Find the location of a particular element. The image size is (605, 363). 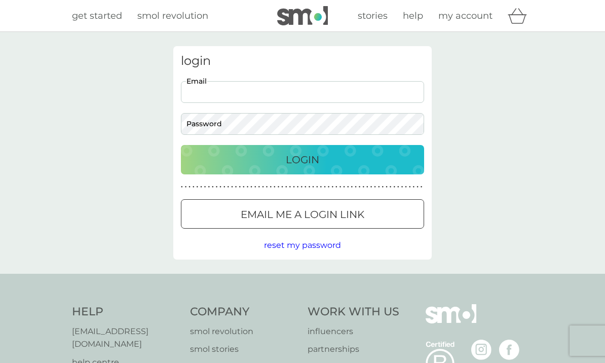

a: get started is located at coordinates (97, 16).